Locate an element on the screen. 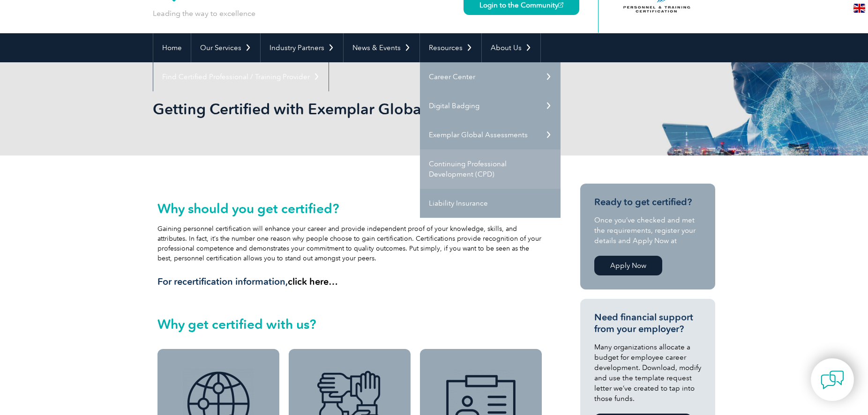 The image size is (868, 415). div: Gaining personnel certification will enhance your career and provide independent proof of your kn... is located at coordinates (349, 244).